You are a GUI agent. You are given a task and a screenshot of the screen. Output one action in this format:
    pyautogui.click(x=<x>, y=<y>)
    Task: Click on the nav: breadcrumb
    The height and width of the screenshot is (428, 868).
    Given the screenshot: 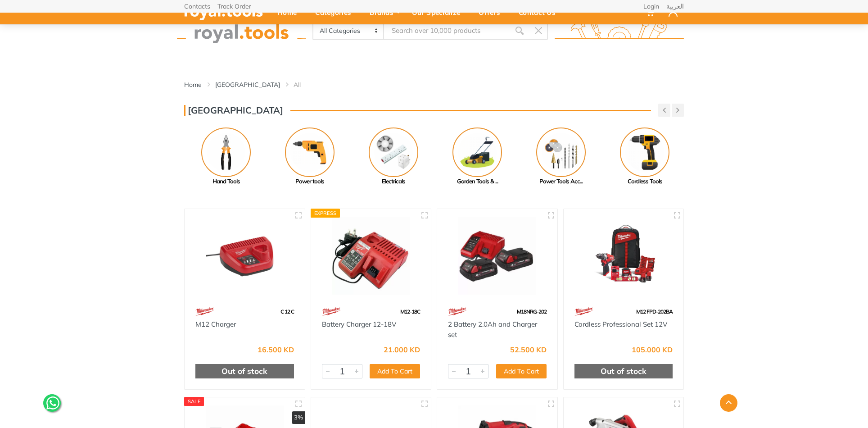 What is the action you would take?
    pyautogui.click(x=434, y=85)
    